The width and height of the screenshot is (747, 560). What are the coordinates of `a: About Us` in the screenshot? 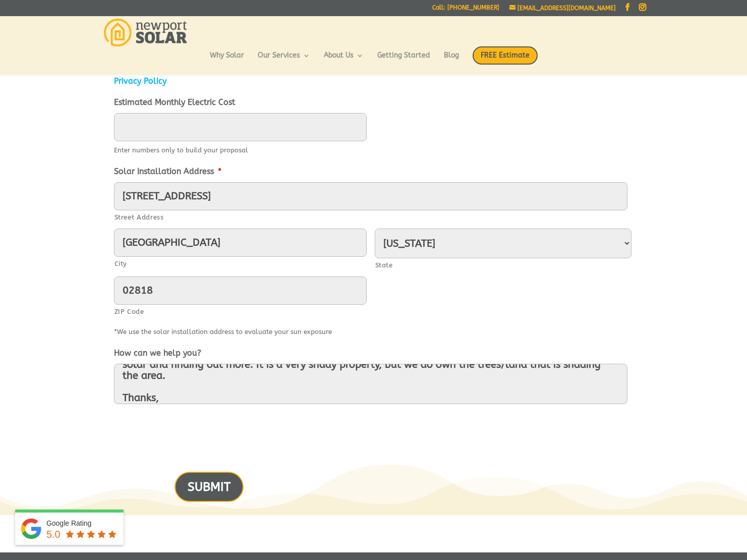 It's located at (344, 60).